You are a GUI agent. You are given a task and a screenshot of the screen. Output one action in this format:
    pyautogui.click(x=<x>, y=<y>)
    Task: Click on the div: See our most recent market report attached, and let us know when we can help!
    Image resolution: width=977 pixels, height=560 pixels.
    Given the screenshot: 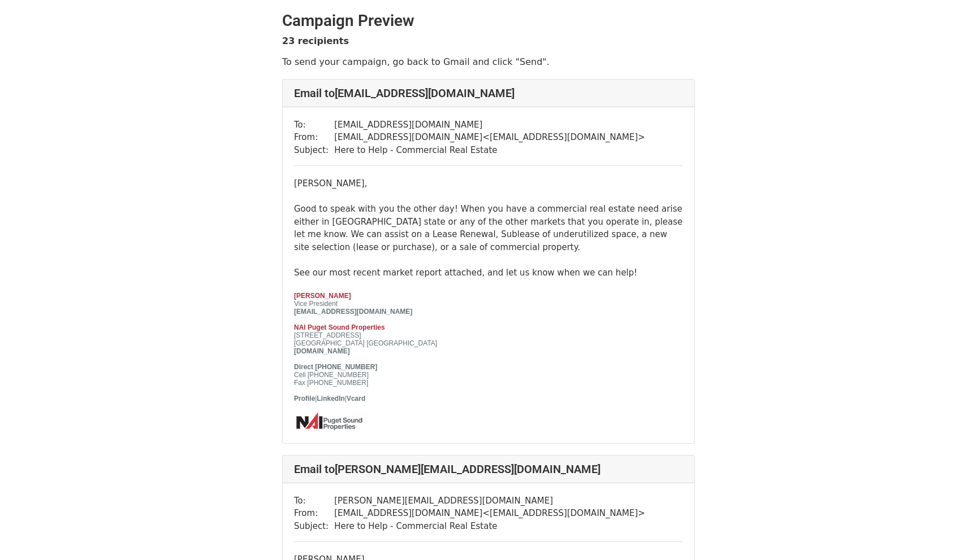 What is the action you would take?
    pyautogui.click(x=488, y=272)
    